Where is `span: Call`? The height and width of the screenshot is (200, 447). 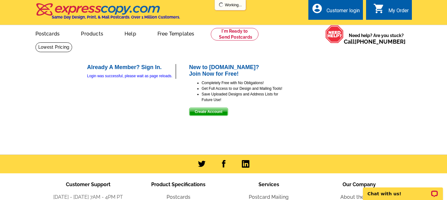
span: Call is located at coordinates (375, 41).